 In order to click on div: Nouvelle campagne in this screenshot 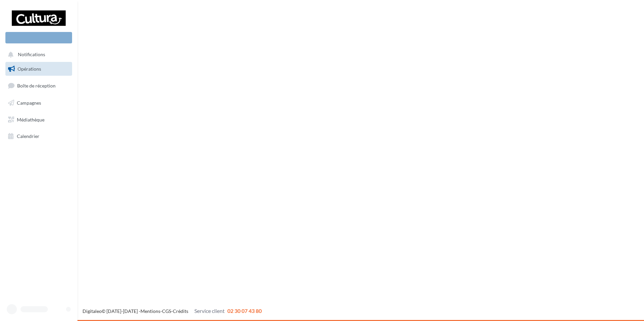, I will do `click(39, 38)`.